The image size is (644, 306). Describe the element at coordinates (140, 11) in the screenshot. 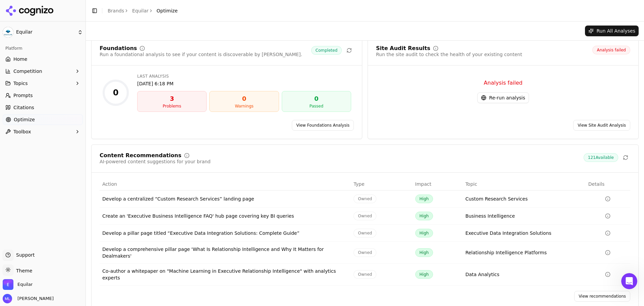

I see `a: Equilar` at that location.